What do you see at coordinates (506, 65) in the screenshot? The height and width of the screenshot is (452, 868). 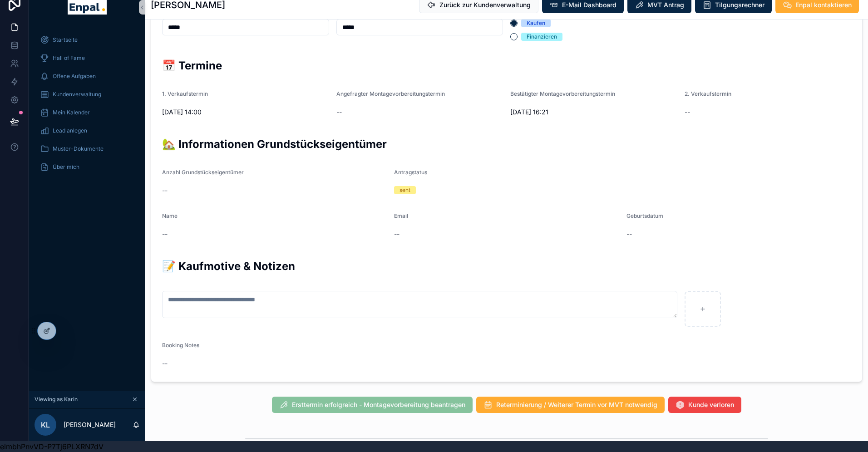 I see `h2: 📅 Termine` at bounding box center [506, 65].